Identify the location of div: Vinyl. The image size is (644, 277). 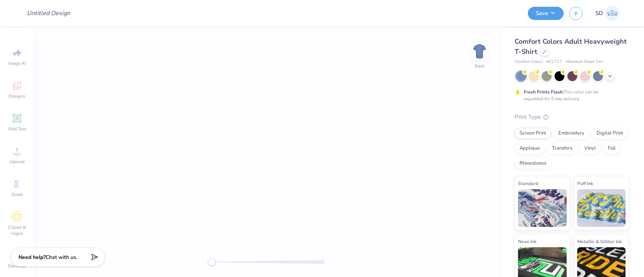
(590, 149).